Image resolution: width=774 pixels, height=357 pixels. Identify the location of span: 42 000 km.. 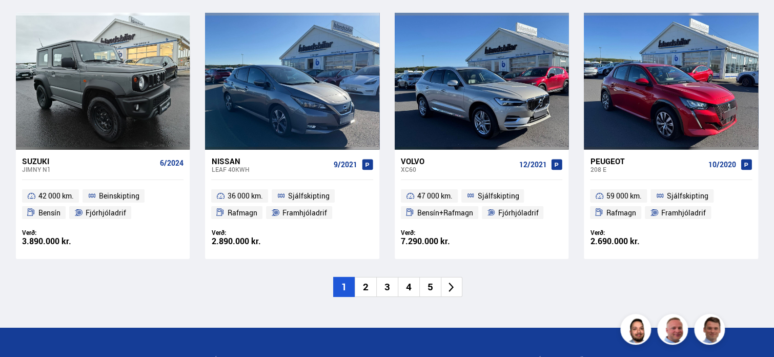
(56, 196).